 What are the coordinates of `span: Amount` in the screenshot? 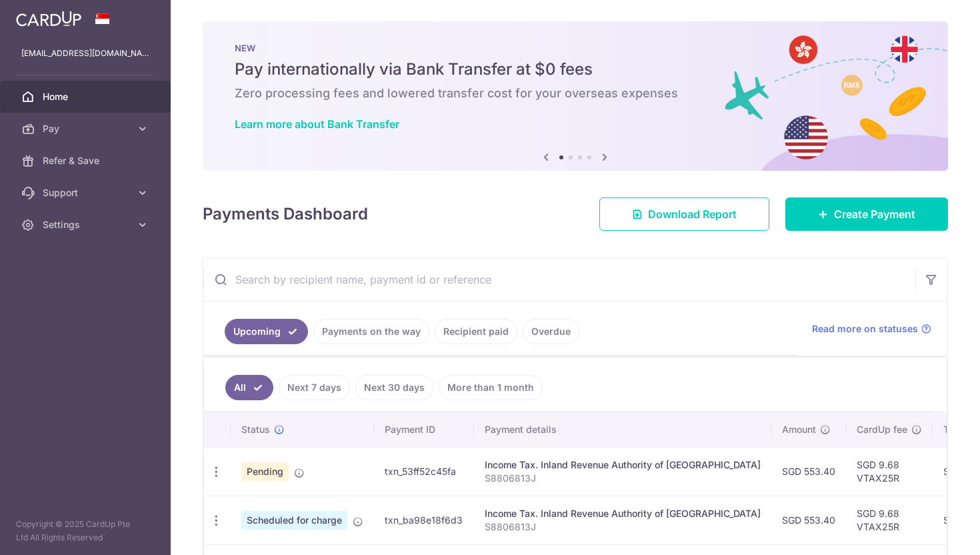 It's located at (799, 429).